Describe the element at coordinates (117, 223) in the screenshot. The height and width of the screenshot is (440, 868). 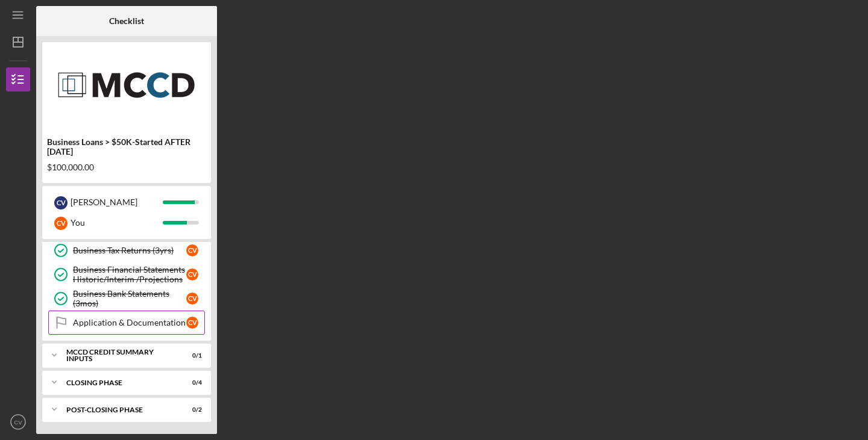
I see `div: You` at that location.